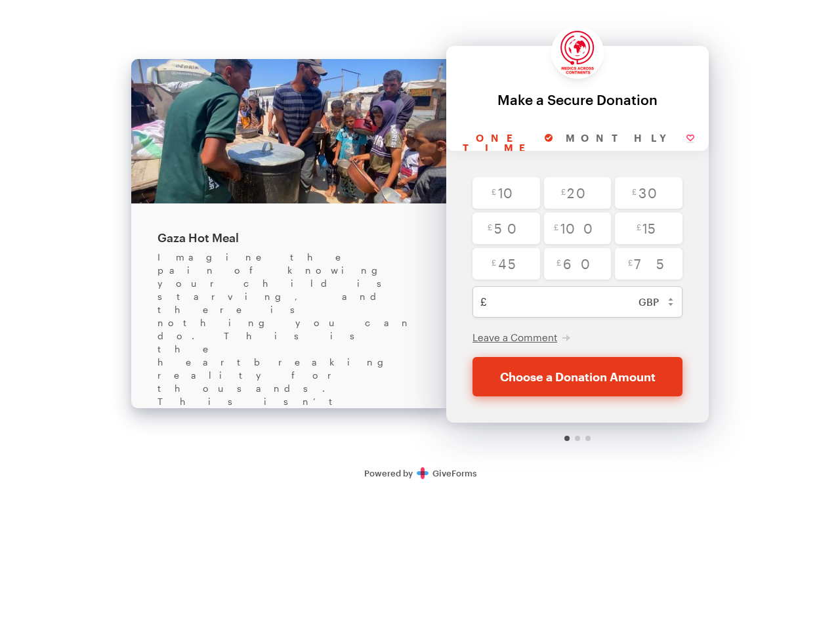 The image size is (840, 630). Describe the element at coordinates (289, 388) in the screenshot. I see `div: Imagine the pain of knowing your child is starving, and there is nothing you can do. This is the ...` at that location.